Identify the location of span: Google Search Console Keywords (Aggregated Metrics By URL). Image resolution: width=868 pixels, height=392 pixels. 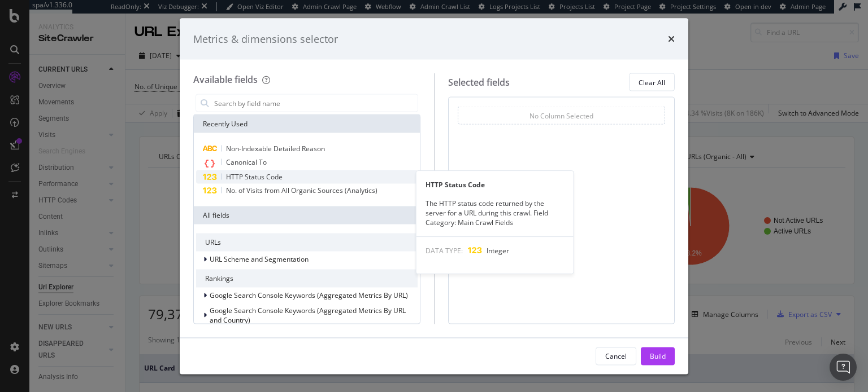
(309, 295).